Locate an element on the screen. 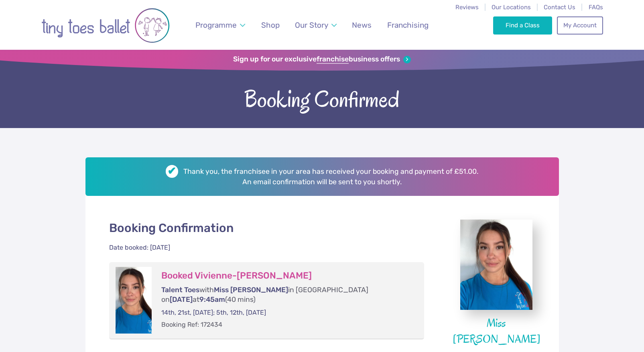 Image resolution: width=644 pixels, height=352 pixels. a: FAQs is located at coordinates (596, 7).